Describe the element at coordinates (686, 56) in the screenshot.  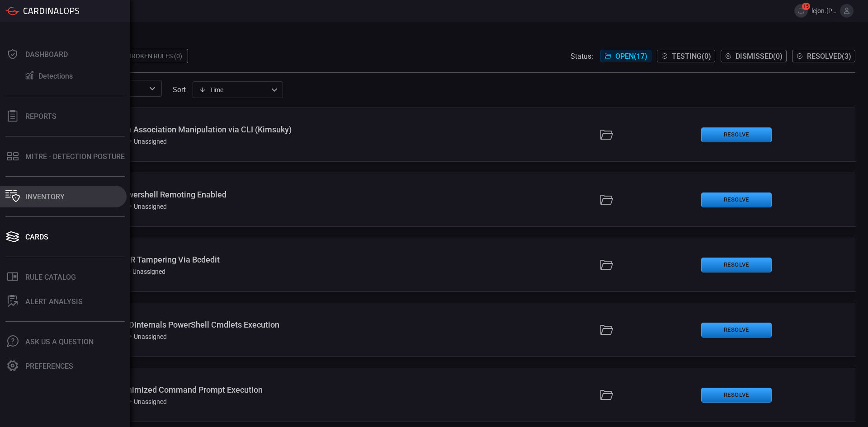
I see `button: Testing(0)` at that location.